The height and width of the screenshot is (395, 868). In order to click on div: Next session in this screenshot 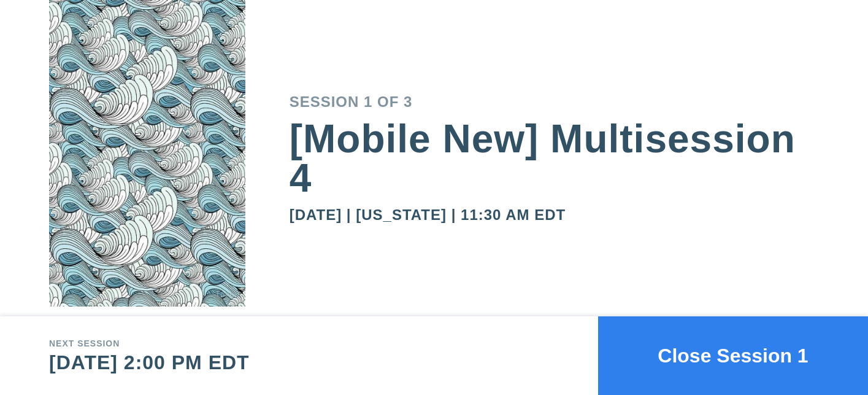, I will do `click(149, 343)`.